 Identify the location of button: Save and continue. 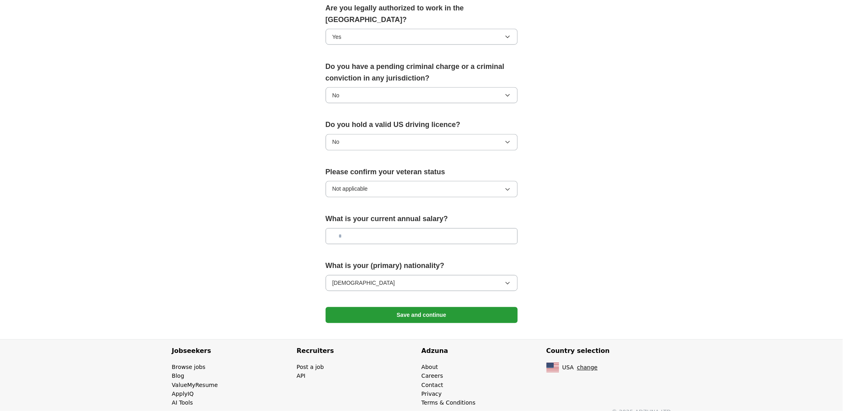
(422, 315).